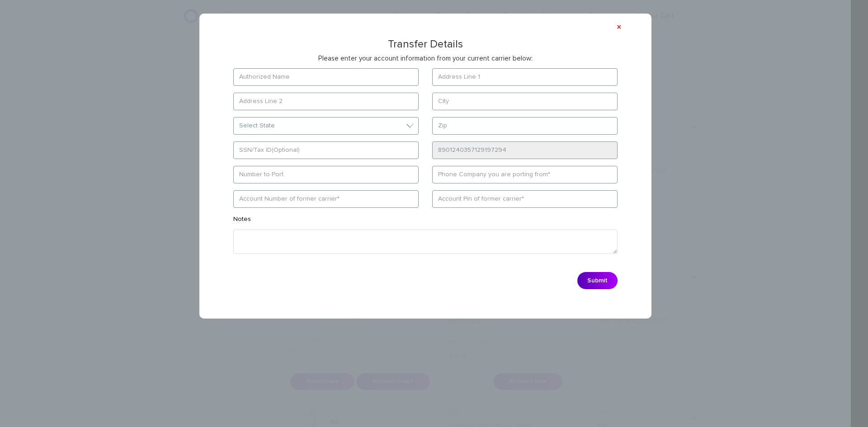  I want to click on button: Submit, so click(597, 281).